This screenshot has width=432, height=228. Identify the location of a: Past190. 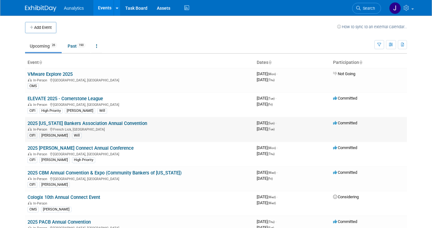
(76, 46).